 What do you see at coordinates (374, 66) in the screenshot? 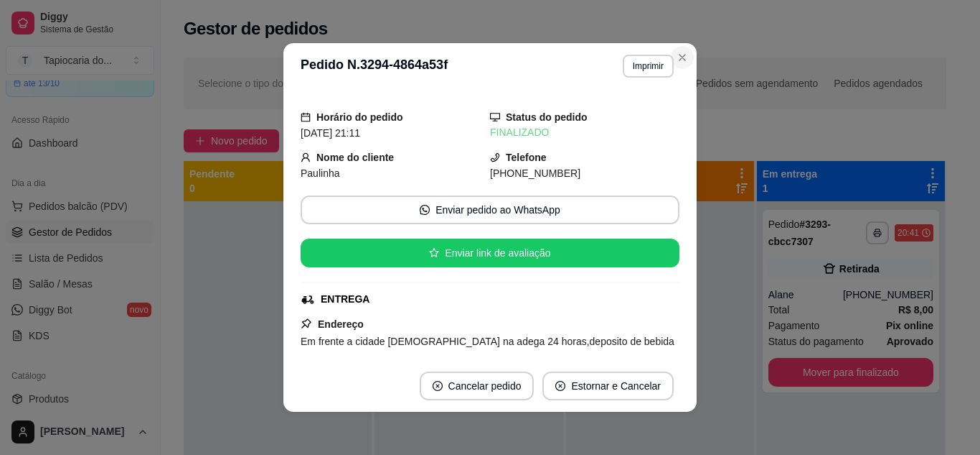
I see `h3: Pedido N. 3294-4864a53f` at bounding box center [374, 66].